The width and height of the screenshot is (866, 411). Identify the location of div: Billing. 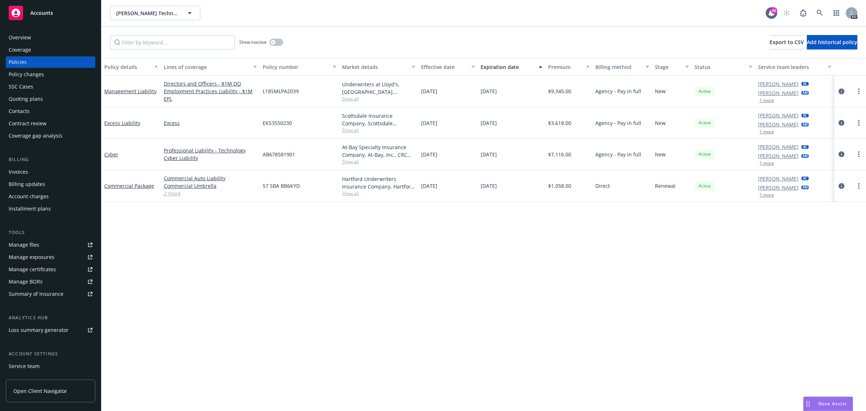
(51, 160).